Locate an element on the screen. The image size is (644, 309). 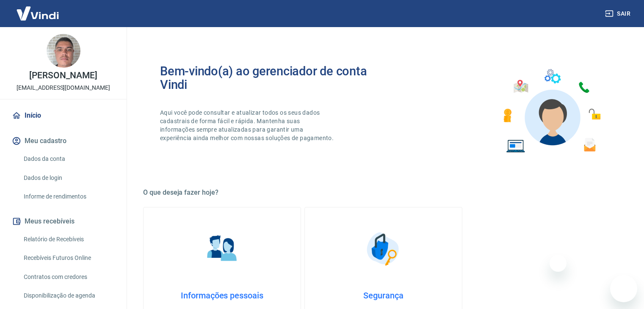
a: Disponibilização de agenda is located at coordinates (68, 295).